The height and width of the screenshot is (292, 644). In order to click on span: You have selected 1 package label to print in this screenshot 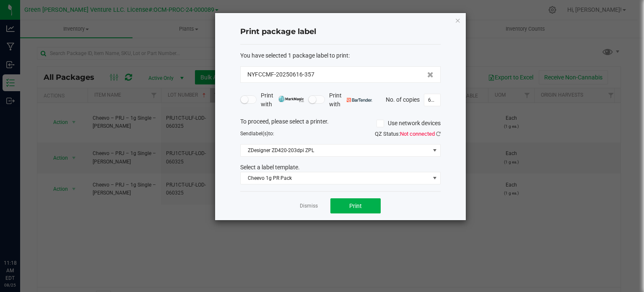, I will do `click(294, 55)`.